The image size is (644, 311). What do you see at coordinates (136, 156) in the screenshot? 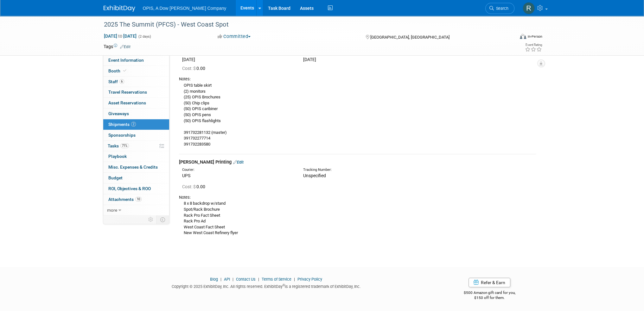
I see `a: Playbook` at bounding box center [136, 156].